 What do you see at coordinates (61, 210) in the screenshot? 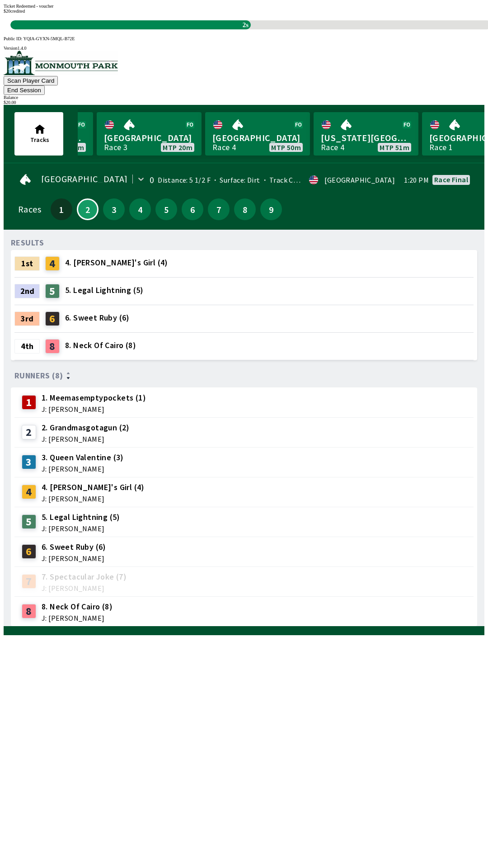
I see `span: 1` at bounding box center [61, 210].